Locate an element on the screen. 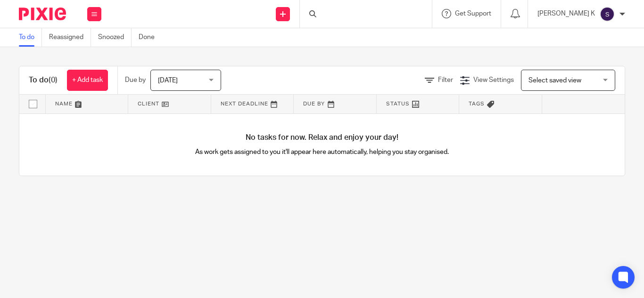  a: Reassigned is located at coordinates (69, 37).